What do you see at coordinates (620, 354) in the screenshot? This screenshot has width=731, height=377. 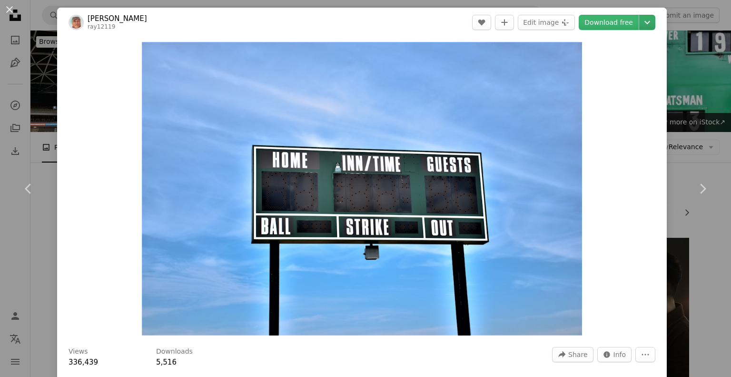 I see `span: Info` at bounding box center [620, 354].